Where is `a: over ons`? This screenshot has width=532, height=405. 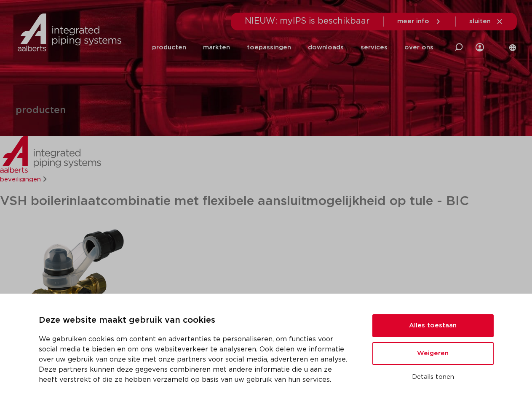 a: over ons is located at coordinates (419, 47).